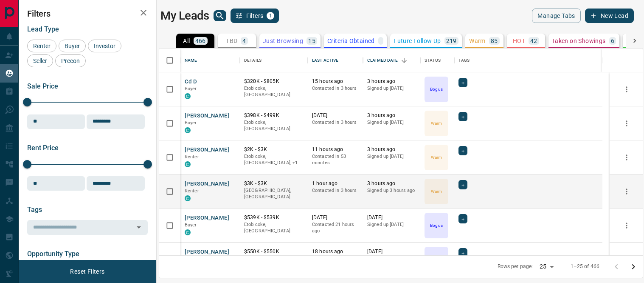  I want to click on p: 466, so click(201, 41).